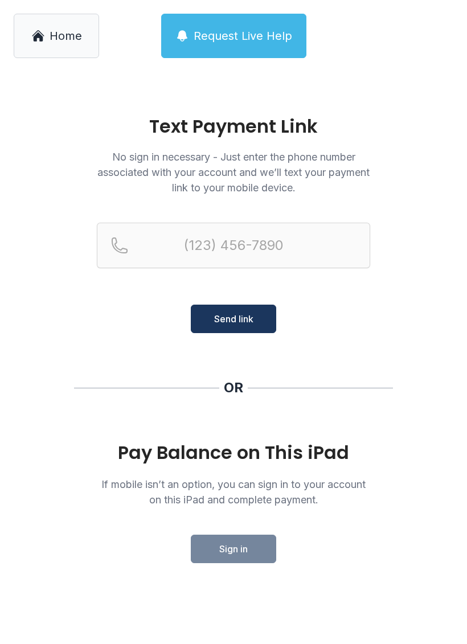 Image resolution: width=467 pixels, height=644 pixels. What do you see at coordinates (234, 453) in the screenshot?
I see `div: Pay Balance on This iPad` at bounding box center [234, 453].